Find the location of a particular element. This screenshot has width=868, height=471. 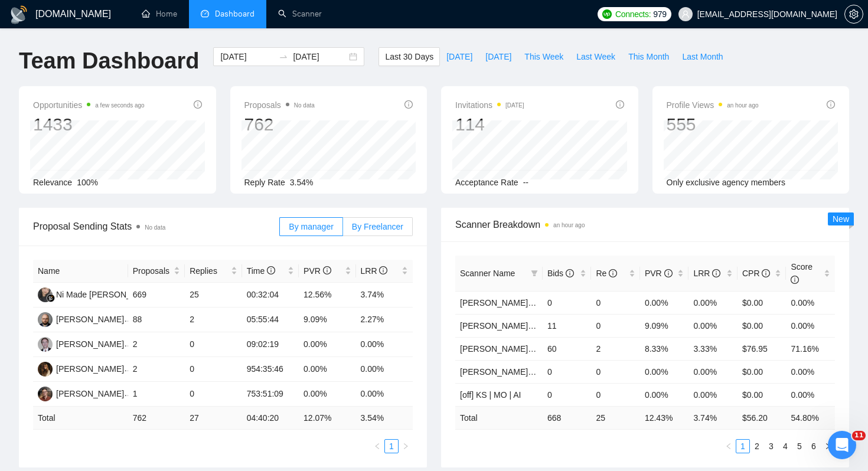

td: 05:55:44 is located at coordinates (270, 320).